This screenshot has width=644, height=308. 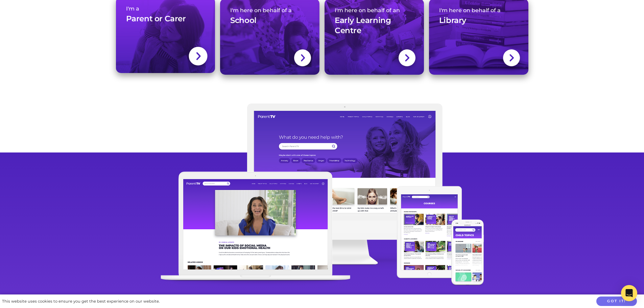 I want to click on h3: Library, so click(x=452, y=21).